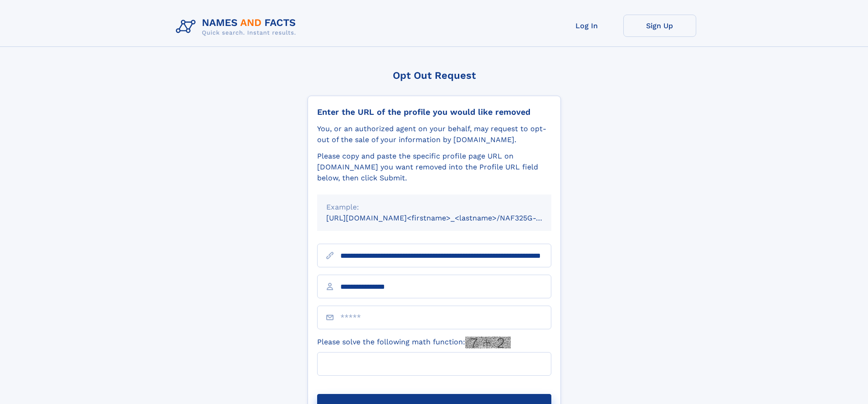  What do you see at coordinates (434, 75) in the screenshot?
I see `div: Opt Out Request` at bounding box center [434, 75].